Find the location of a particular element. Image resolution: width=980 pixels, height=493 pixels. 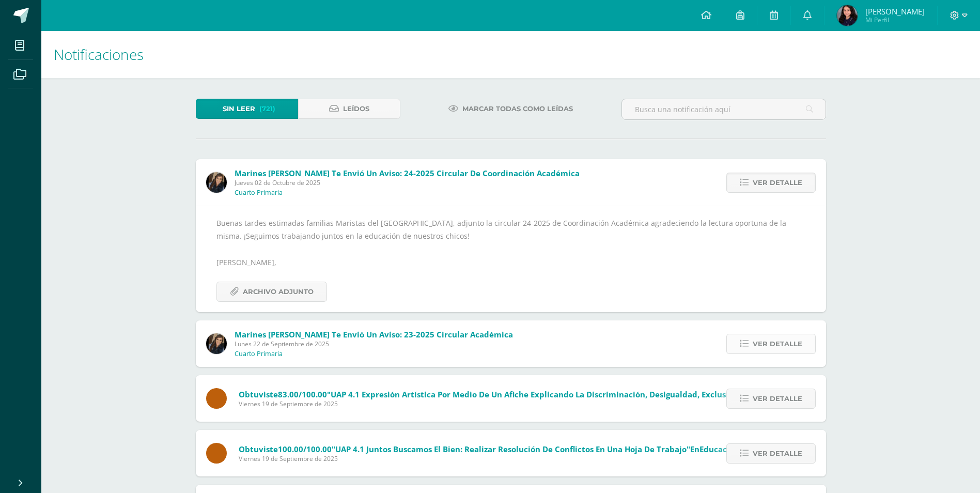

span: Mi Perfil is located at coordinates (895, 20).